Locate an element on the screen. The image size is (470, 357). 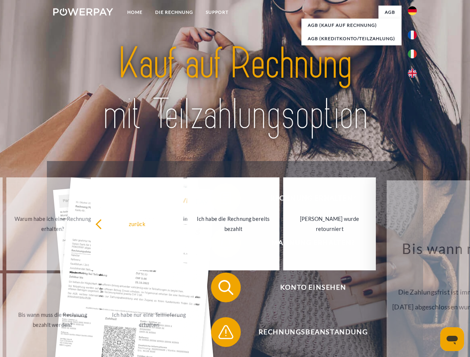
img: de is located at coordinates (412, 11).